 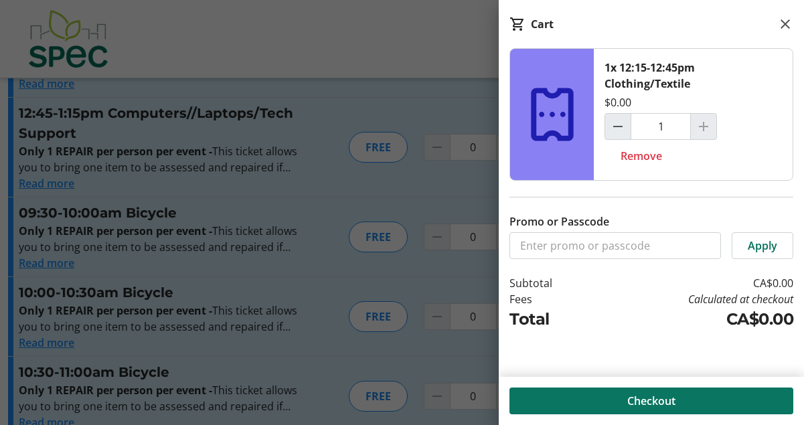 What do you see at coordinates (559, 222) in the screenshot?
I see `label: Promo or Passcode` at bounding box center [559, 222].